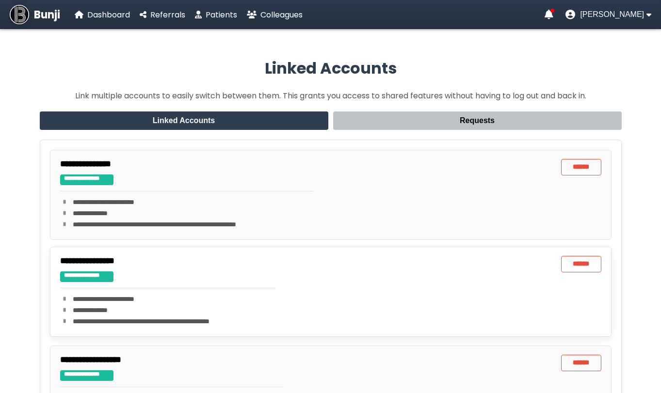  What do you see at coordinates (608, 15) in the screenshot?
I see `button: User menu` at bounding box center [608, 15].